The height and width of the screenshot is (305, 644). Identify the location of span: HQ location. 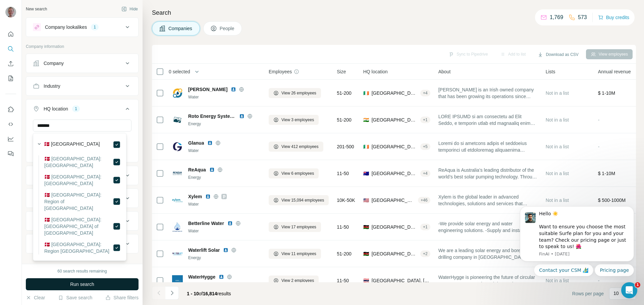
(376, 71).